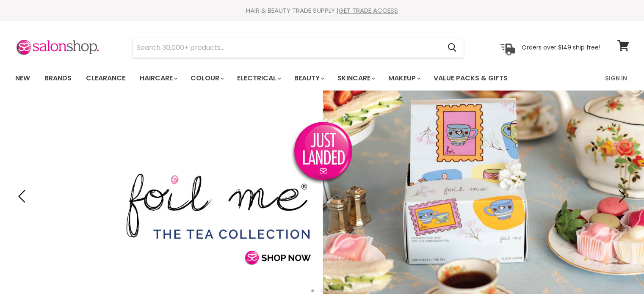 This screenshot has height=294, width=644. What do you see at coordinates (621, 196) in the screenshot?
I see `button: Next` at bounding box center [621, 196].